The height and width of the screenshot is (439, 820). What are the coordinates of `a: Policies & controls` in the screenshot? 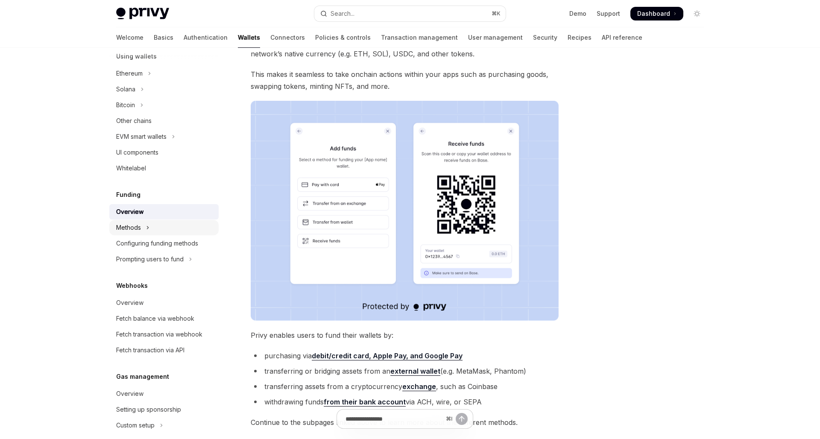 It's located at (343, 38).